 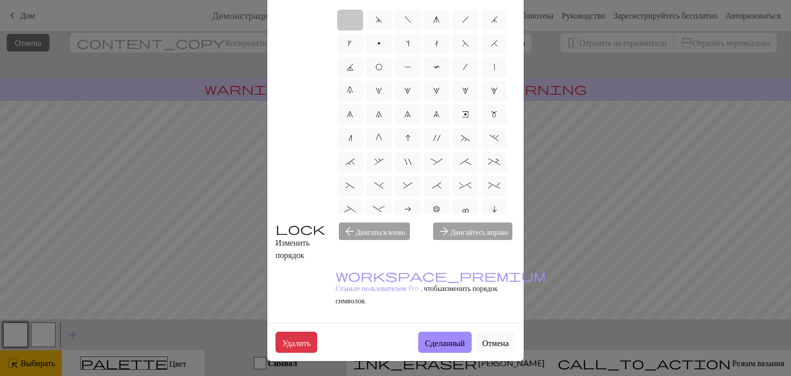 What do you see at coordinates (379, 43) in the screenshot?
I see `span: p` at bounding box center [379, 43].